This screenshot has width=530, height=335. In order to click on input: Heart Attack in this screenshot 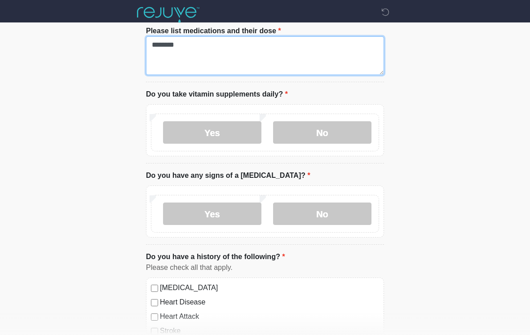, I will do `click(155, 317)`.